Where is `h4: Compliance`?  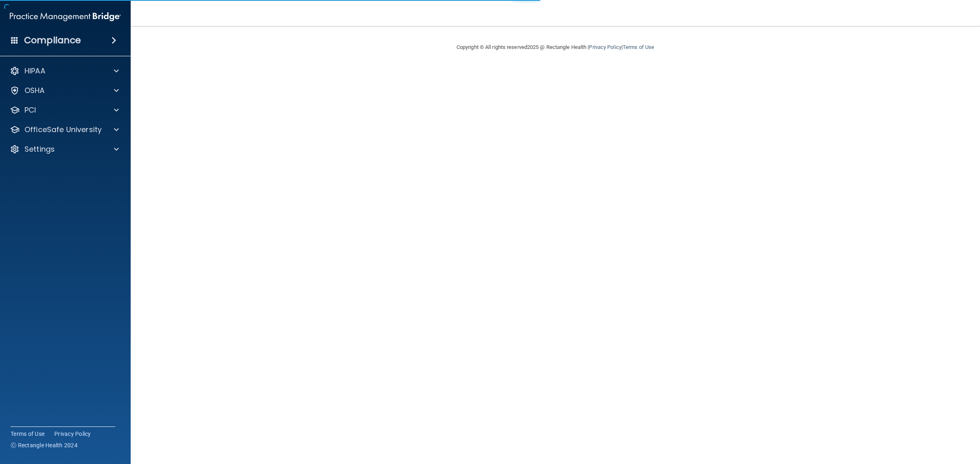 h4: Compliance is located at coordinates (52, 41).